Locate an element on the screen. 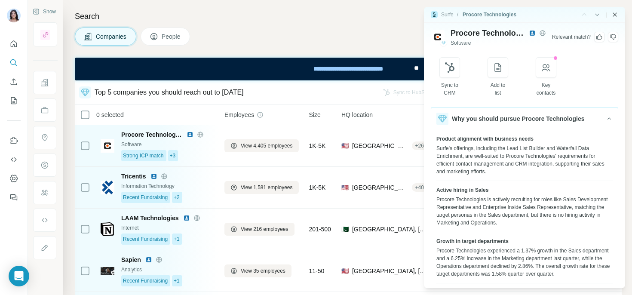 The width and height of the screenshot is (632, 295). span: Tricentis is located at coordinates (134, 176).